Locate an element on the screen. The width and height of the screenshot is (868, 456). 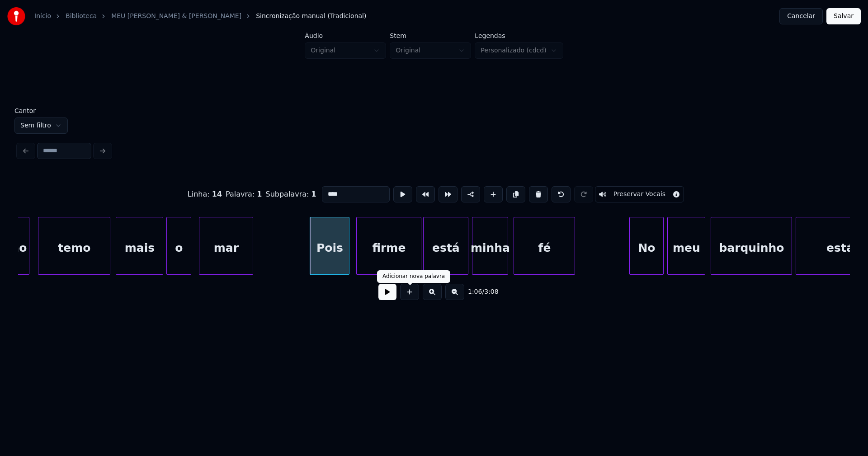
span: 14 is located at coordinates (217, 194).